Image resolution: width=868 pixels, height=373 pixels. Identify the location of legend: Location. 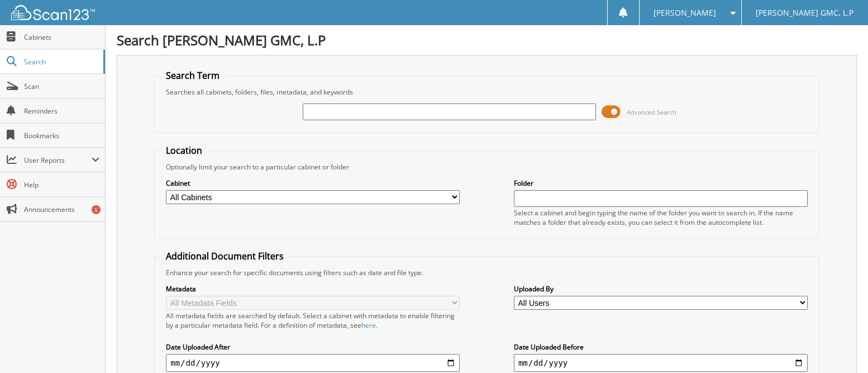
(184, 150).